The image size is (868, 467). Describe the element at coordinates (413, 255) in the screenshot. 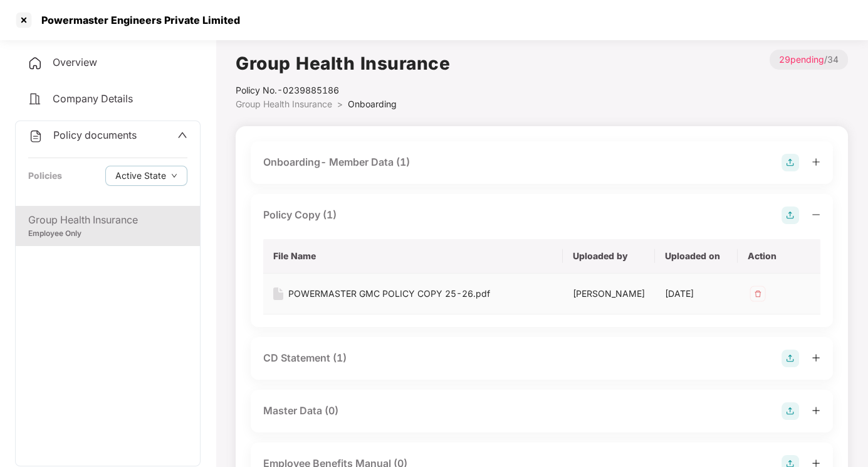

I see `th: File Name` at that location.